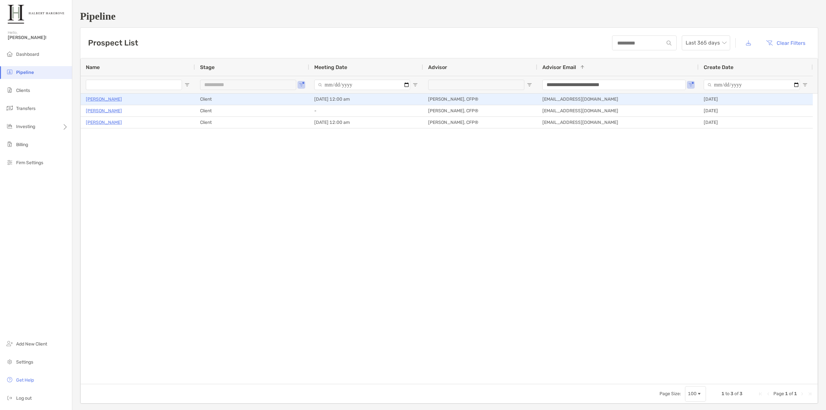 This screenshot has width=826, height=410. Describe the element at coordinates (706, 43) in the screenshot. I see `span: Last 365 days` at that location.